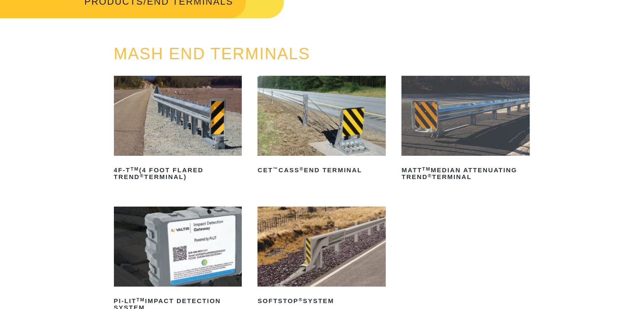  What do you see at coordinates (178, 130) in the screenshot?
I see `a: 4F-TTM(4 Foot Flared TREND®Terminal)` at bounding box center [178, 130].